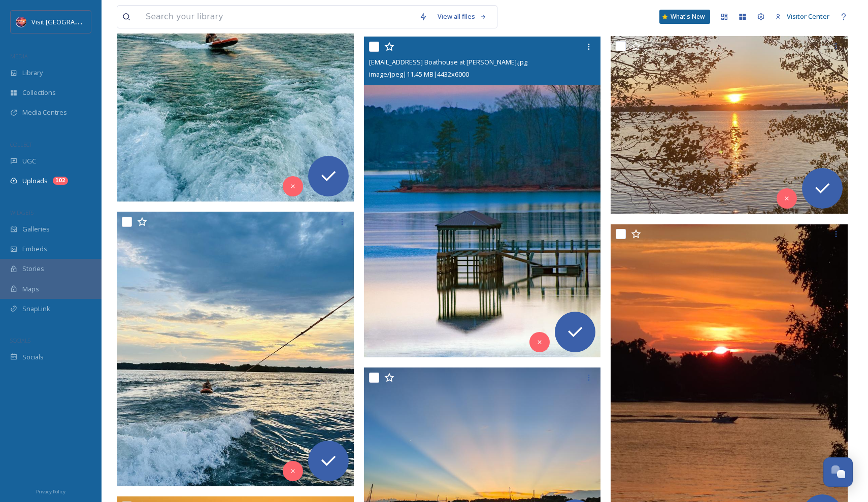 This screenshot has width=868, height=502. I want to click on div: View all files, so click(462, 16).